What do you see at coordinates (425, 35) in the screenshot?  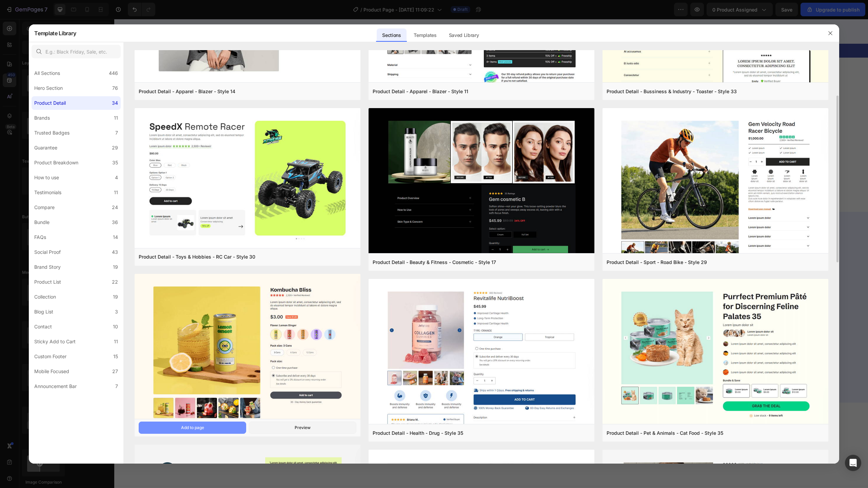 I see `div: Templates` at bounding box center [425, 35].